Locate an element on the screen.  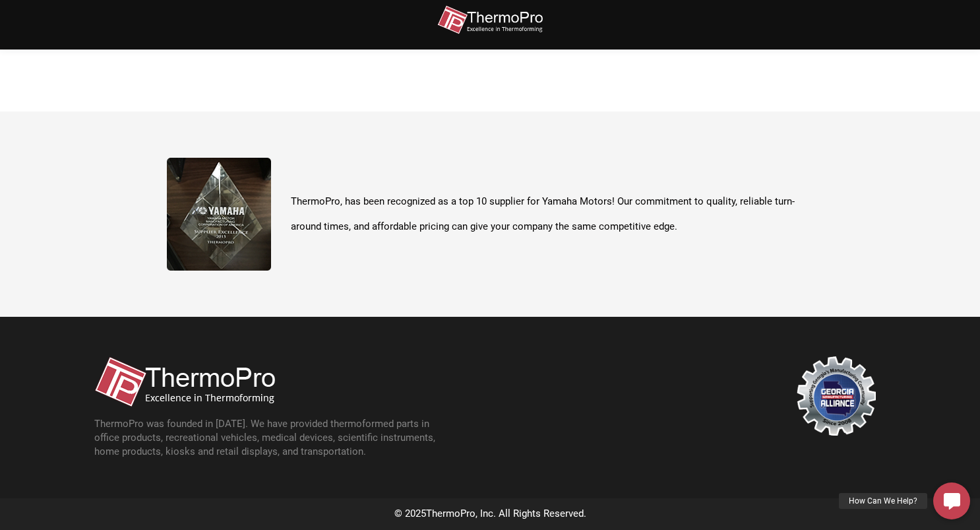
div: © 2025 , Inc. All Rights Reserved. is located at coordinates (490, 514).